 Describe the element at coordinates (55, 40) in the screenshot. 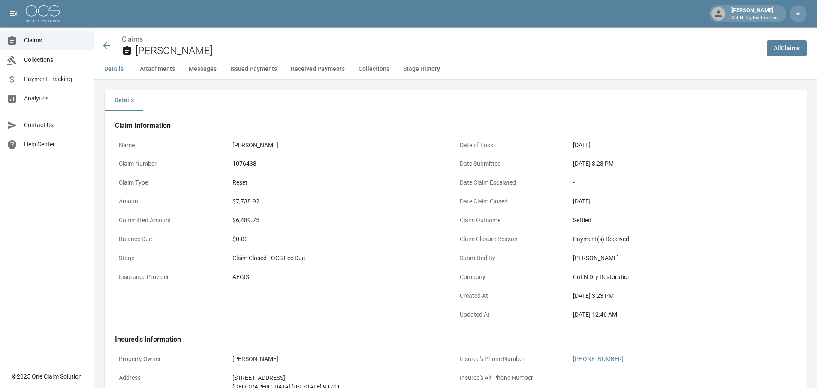

I see `span: Claims` at that location.